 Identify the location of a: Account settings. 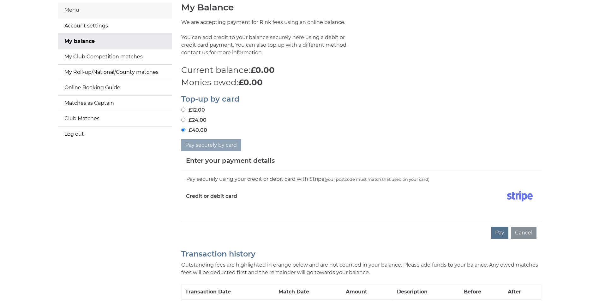
(115, 26).